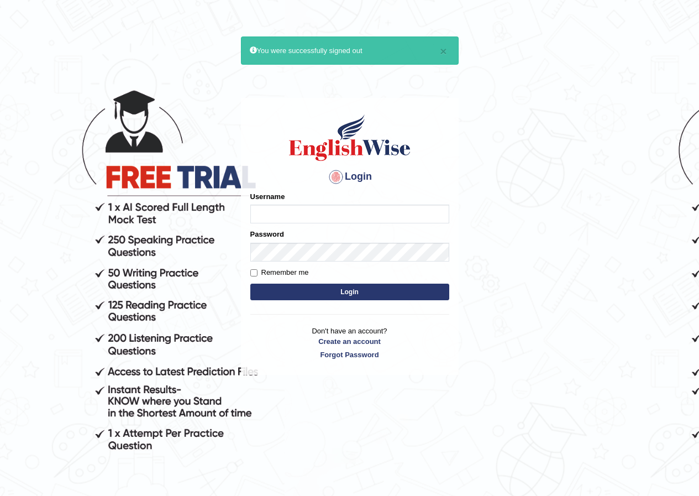 The width and height of the screenshot is (699, 496). What do you see at coordinates (350, 343) in the screenshot?
I see `p: Don't have an account?` at bounding box center [350, 343].